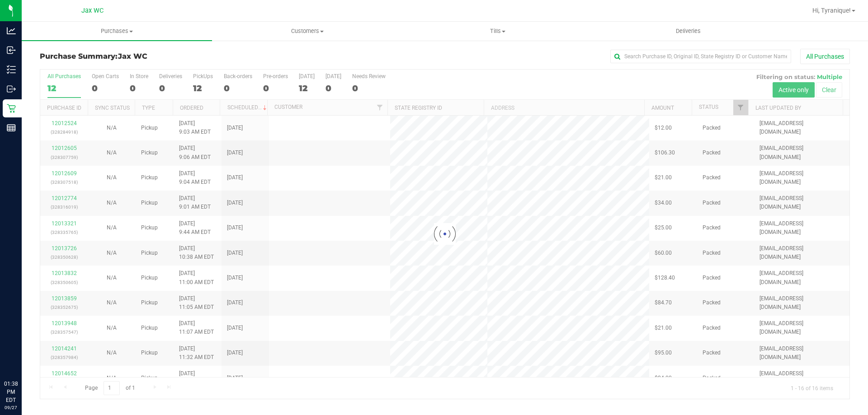 This screenshot has width=868, height=415. I want to click on span: Deliveries, so click(688, 31).